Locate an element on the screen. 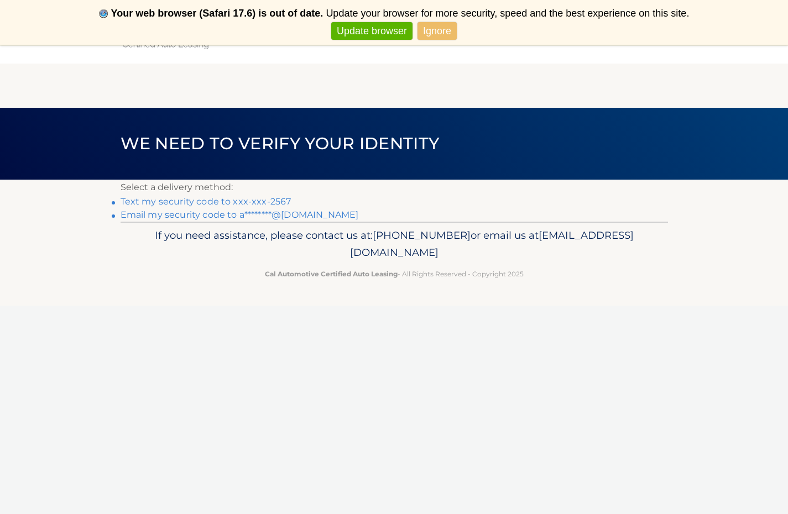  a: Text my security code to xxx-xxx-2567 is located at coordinates (206, 201).